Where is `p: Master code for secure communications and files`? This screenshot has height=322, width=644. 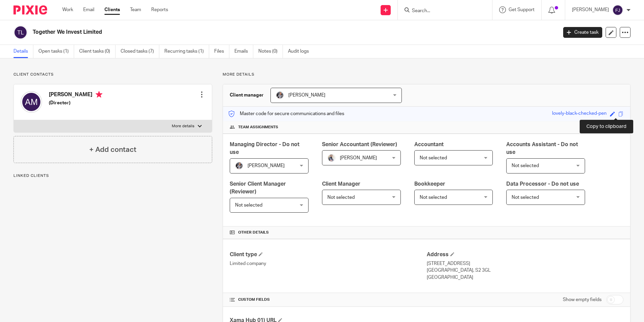 p: Master code for secure communications and files is located at coordinates (286, 114).